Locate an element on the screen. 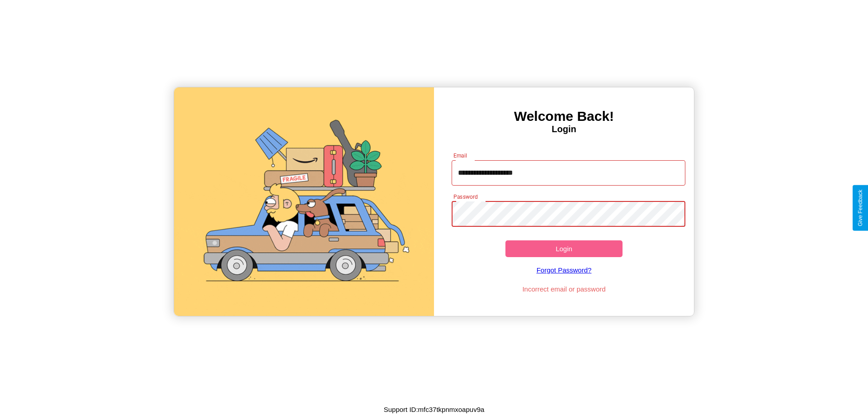  label: Password is located at coordinates (465, 196).